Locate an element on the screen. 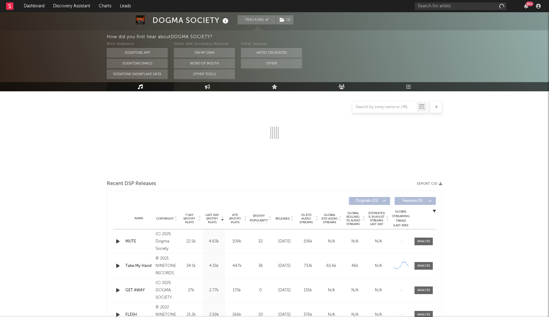  button: Other is located at coordinates (272, 63).